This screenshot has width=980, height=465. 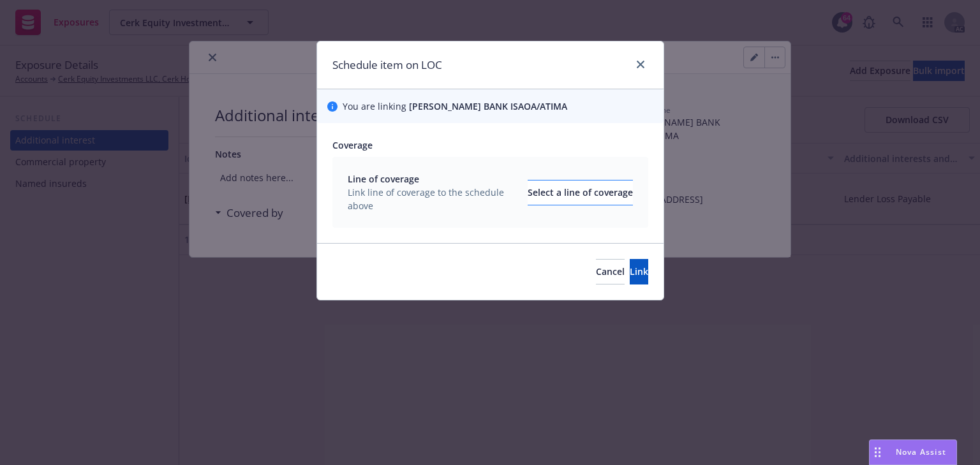 I want to click on span: Coverage, so click(x=352, y=145).